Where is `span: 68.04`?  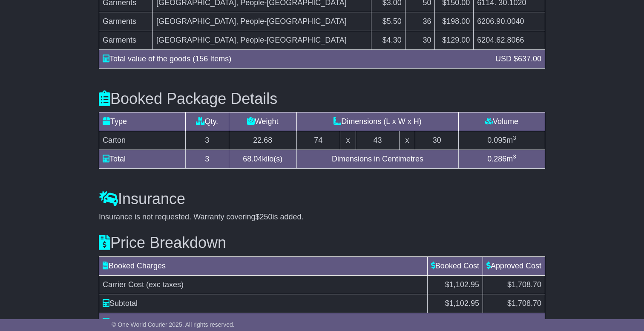 span: 68.04 is located at coordinates (252, 159).